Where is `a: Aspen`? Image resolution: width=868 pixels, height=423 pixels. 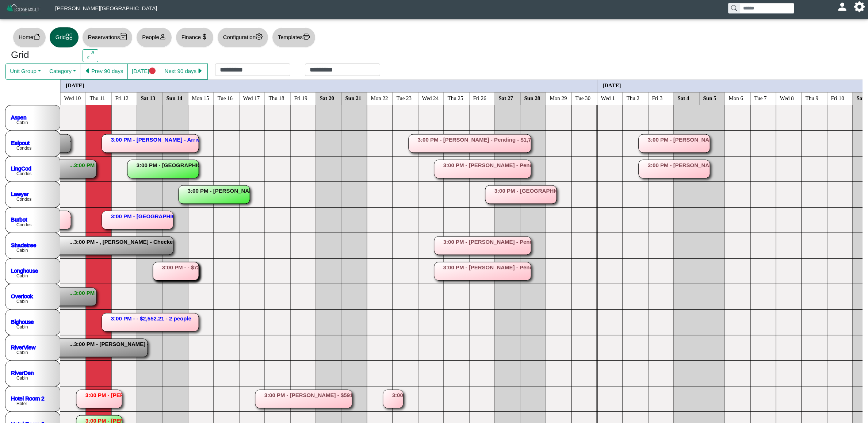 a: Aspen is located at coordinates (19, 117).